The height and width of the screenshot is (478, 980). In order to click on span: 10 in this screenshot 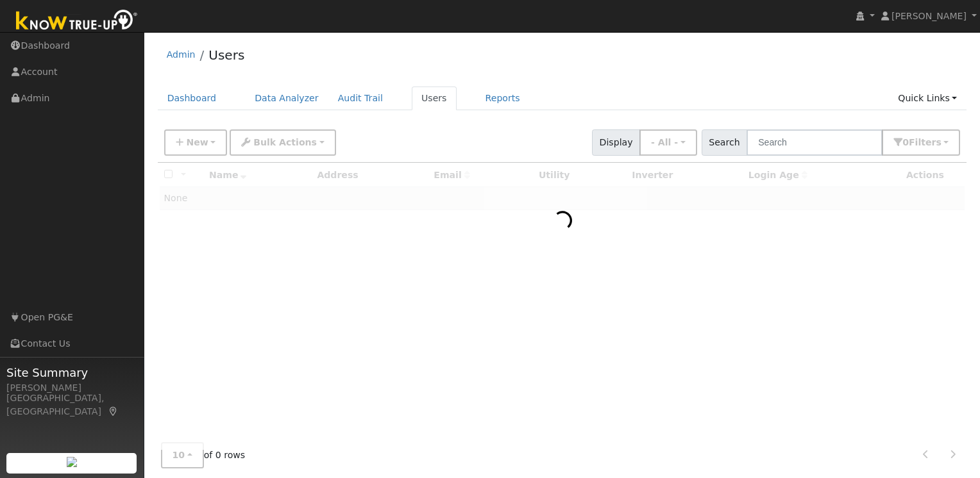, I will do `click(179, 455)`.